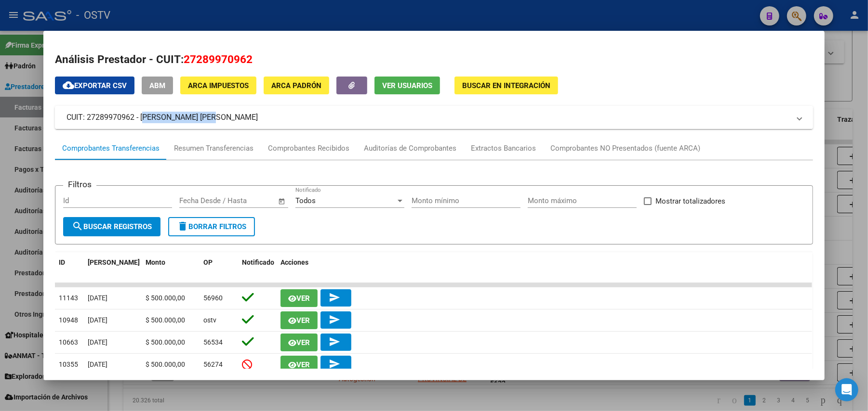 The height and width of the screenshot is (411, 868). What do you see at coordinates (171, 269) in the screenshot?
I see `datatable-header-cell: Monto` at bounding box center [171, 269].